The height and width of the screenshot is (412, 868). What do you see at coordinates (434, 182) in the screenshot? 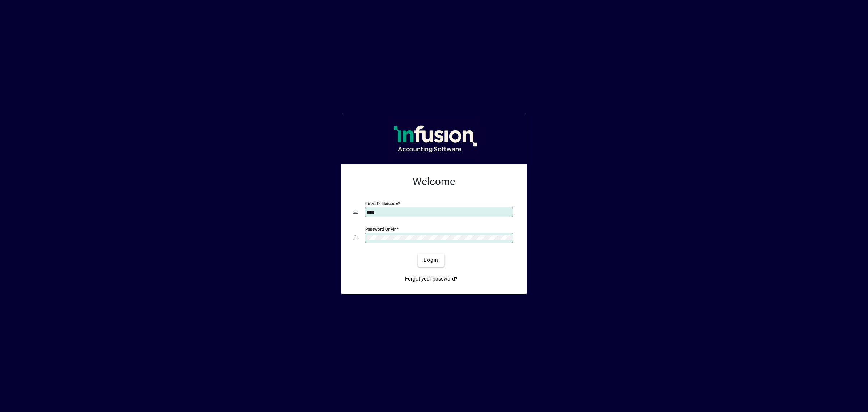
I see `h2: Welcome` at bounding box center [434, 182].